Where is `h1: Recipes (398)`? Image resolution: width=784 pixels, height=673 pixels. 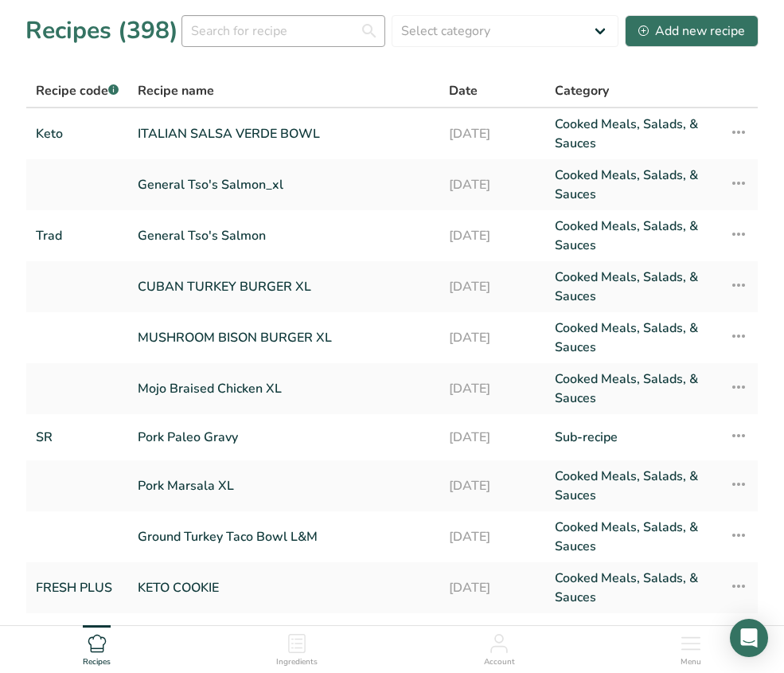
h1: Recipes (398) is located at coordinates (102, 30).